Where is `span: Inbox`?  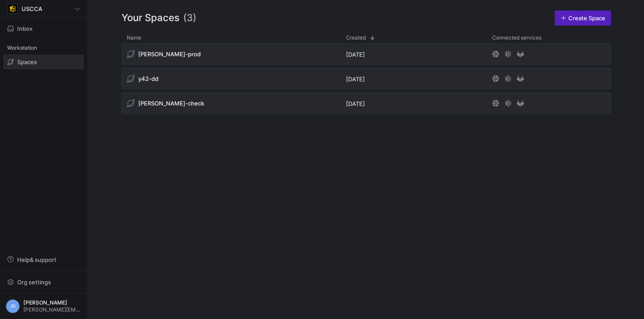
span: Inbox is located at coordinates (24, 28).